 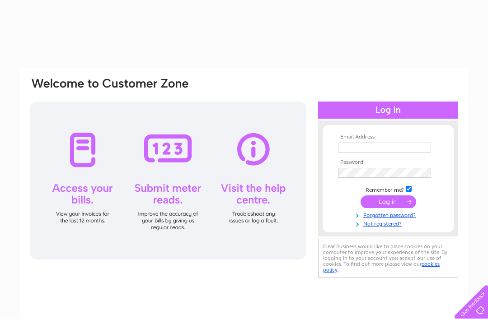 What do you see at coordinates (389, 215) in the screenshot?
I see `a: Forgotten password?` at bounding box center [389, 215].